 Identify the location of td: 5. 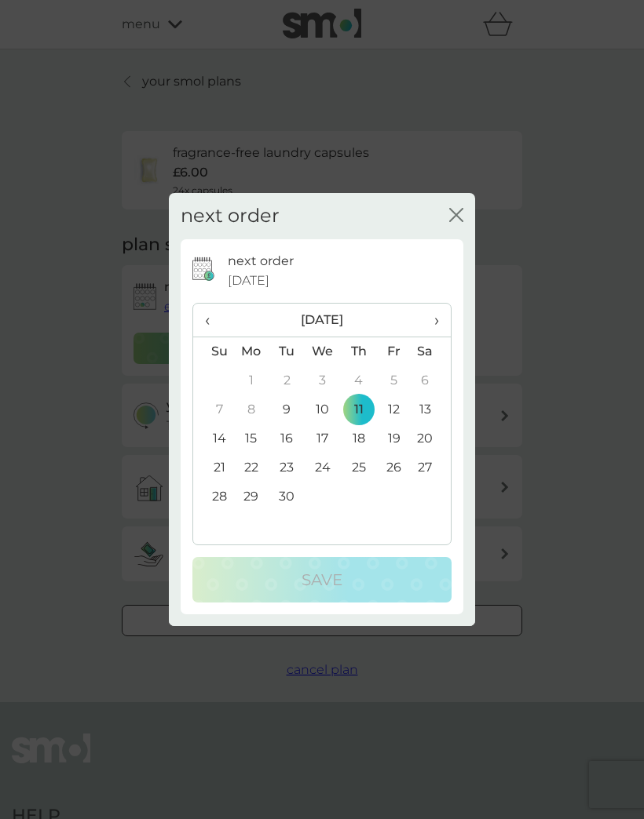
(393, 381).